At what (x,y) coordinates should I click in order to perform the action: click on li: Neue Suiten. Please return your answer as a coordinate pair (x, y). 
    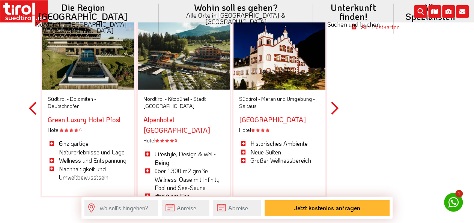
    Looking at the image, I should click on (279, 153).